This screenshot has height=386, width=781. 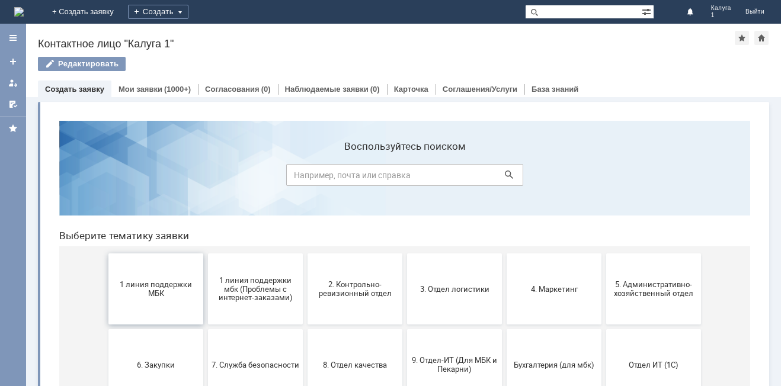 What do you see at coordinates (206, 178) in the screenshot?
I see `button: 1 линия поддержки мбк (Проблемы с интернет-заказами)` at bounding box center [206, 178].